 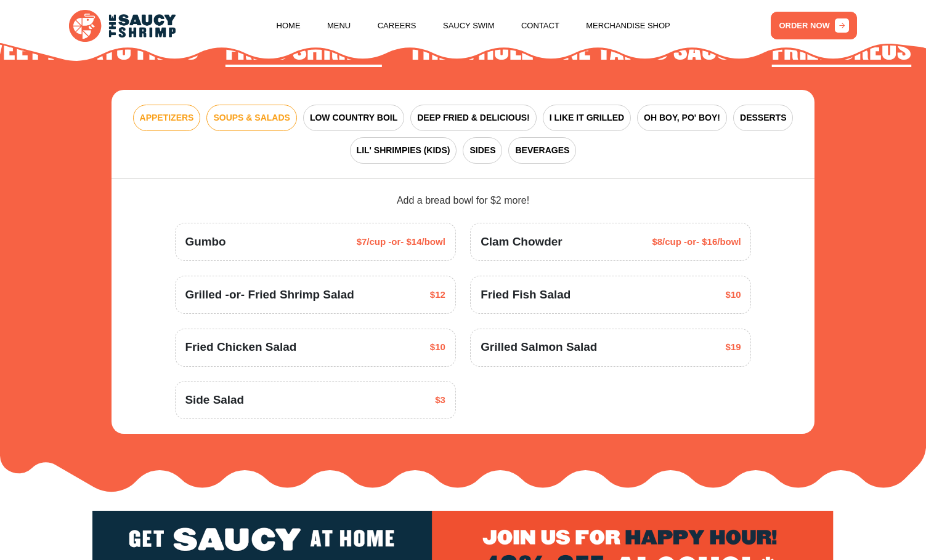 I want to click on span: I LIKE IT GRILLED, so click(x=586, y=118).